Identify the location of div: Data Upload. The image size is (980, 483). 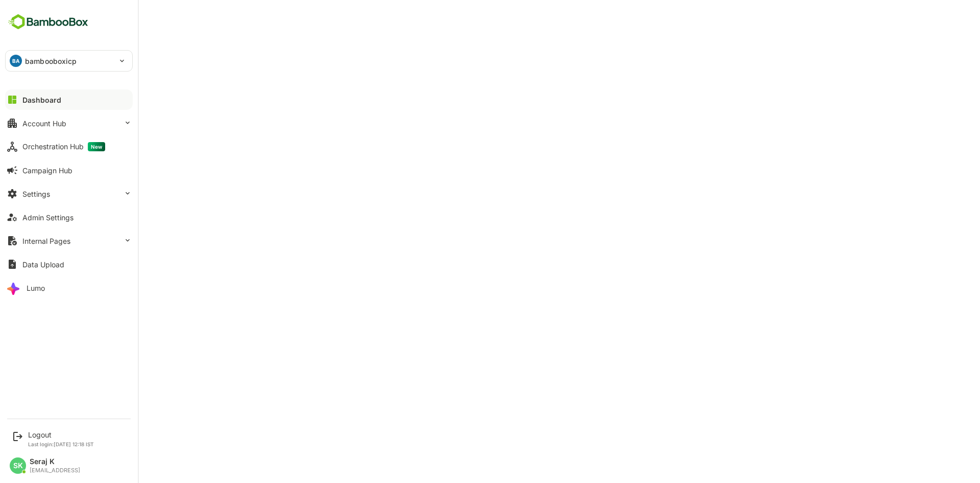
(44, 264).